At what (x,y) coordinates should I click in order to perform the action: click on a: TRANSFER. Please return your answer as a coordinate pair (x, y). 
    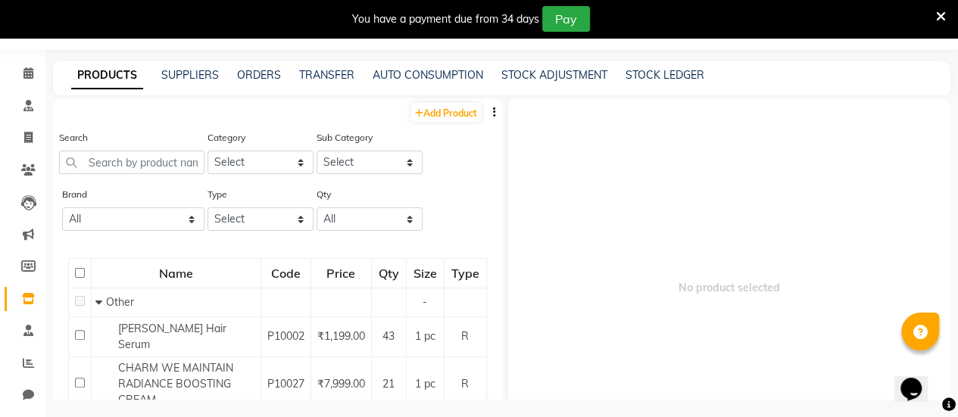
    Looking at the image, I should click on (326, 75).